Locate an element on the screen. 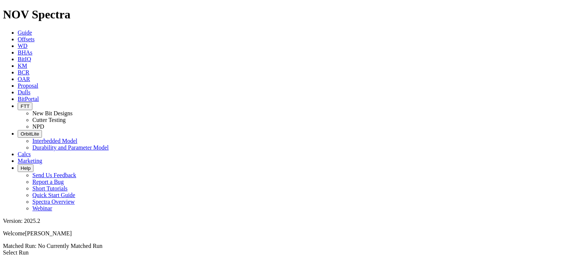 The image size is (565, 256). button: Help is located at coordinates (25, 168).